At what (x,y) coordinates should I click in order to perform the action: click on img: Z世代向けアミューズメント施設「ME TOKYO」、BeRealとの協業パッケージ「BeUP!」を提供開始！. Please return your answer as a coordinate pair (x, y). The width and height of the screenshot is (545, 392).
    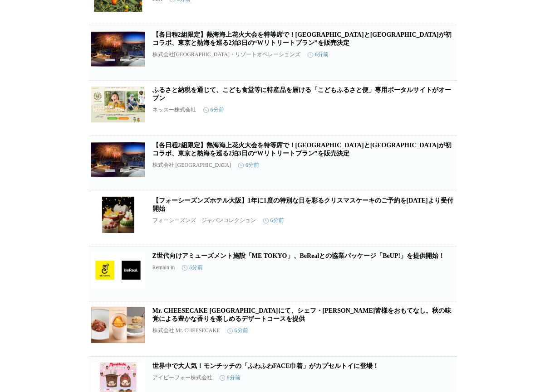
    Looking at the image, I should click on (118, 271).